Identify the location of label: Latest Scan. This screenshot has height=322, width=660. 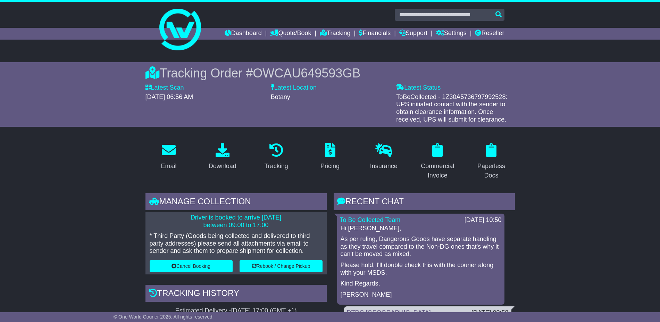
(165, 88).